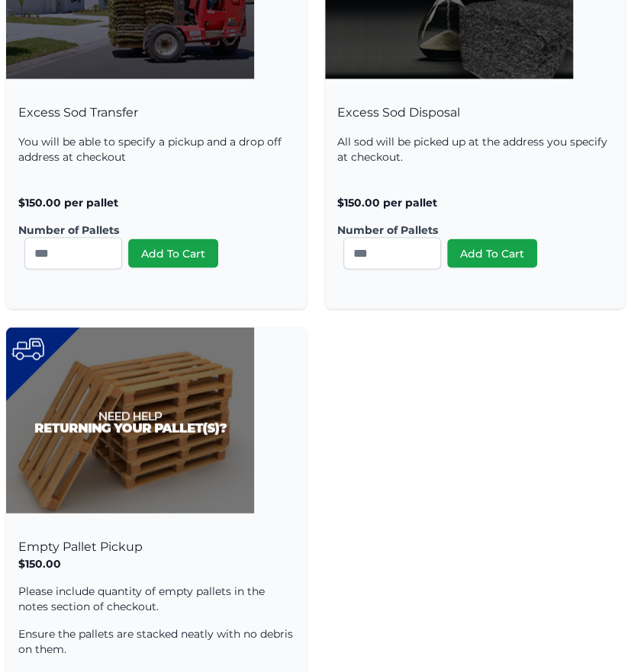  Describe the element at coordinates (475, 149) in the screenshot. I see `p: All sod will be picked up at the address you specify at checkout.` at that location.